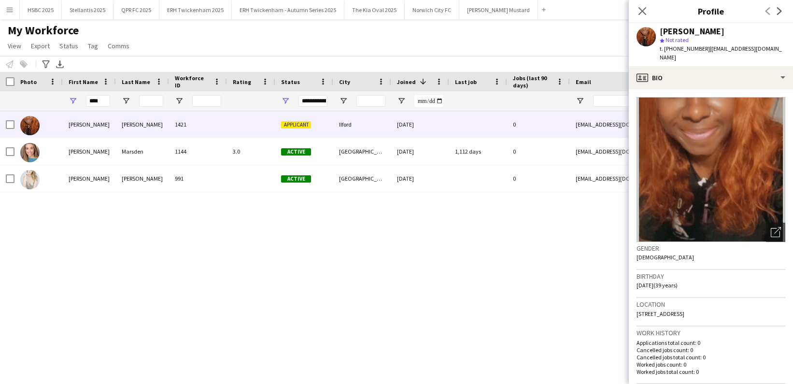 The width and height of the screenshot is (793, 384). Describe the element at coordinates (93, 46) in the screenshot. I see `a: Tag` at that location.